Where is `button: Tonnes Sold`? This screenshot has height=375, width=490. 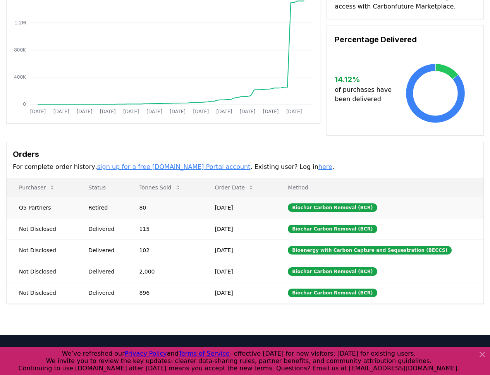 button: Tonnes Sold is located at coordinates (160, 188).